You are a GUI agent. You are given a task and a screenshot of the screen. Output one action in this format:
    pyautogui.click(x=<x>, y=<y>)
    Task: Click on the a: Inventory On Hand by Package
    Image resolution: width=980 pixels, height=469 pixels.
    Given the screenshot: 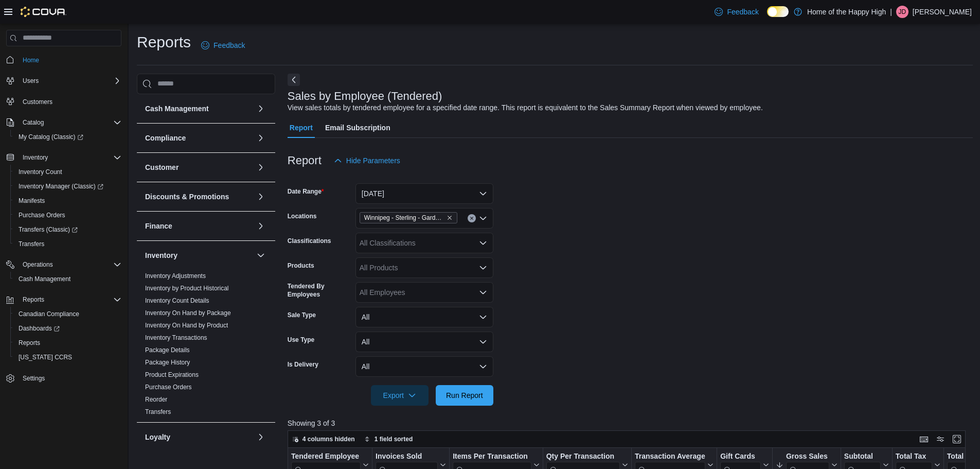 What is the action you would take?
    pyautogui.click(x=188, y=313)
    